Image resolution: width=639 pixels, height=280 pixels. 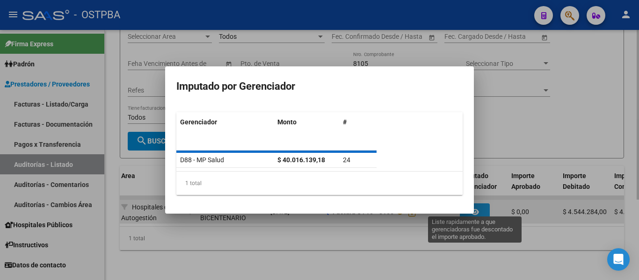 I want to click on span: D88 - MP Salud, so click(x=202, y=160).